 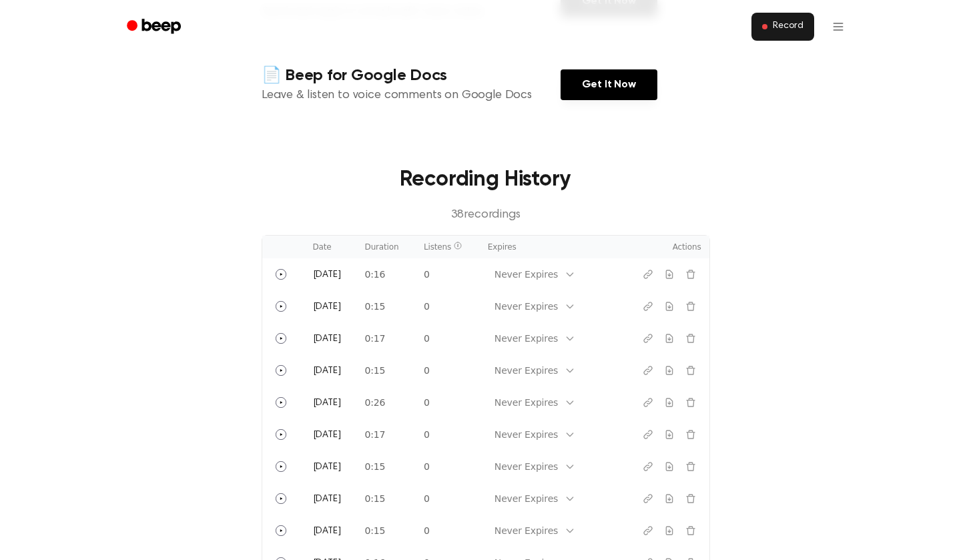 What do you see at coordinates (155, 27) in the screenshot?
I see `a: Beep` at bounding box center [155, 27].